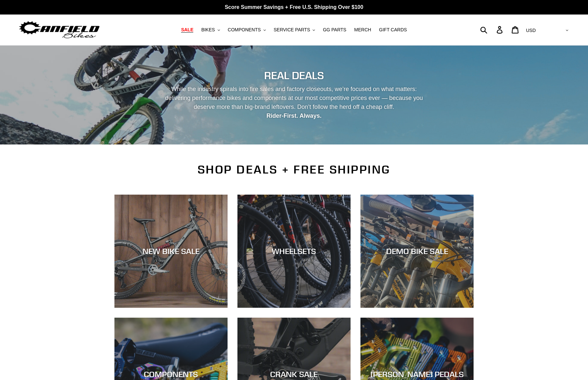 Image resolution: width=588 pixels, height=380 pixels. Describe the element at coordinates (292, 29) in the screenshot. I see `span: SERVICE PARTS` at that location.